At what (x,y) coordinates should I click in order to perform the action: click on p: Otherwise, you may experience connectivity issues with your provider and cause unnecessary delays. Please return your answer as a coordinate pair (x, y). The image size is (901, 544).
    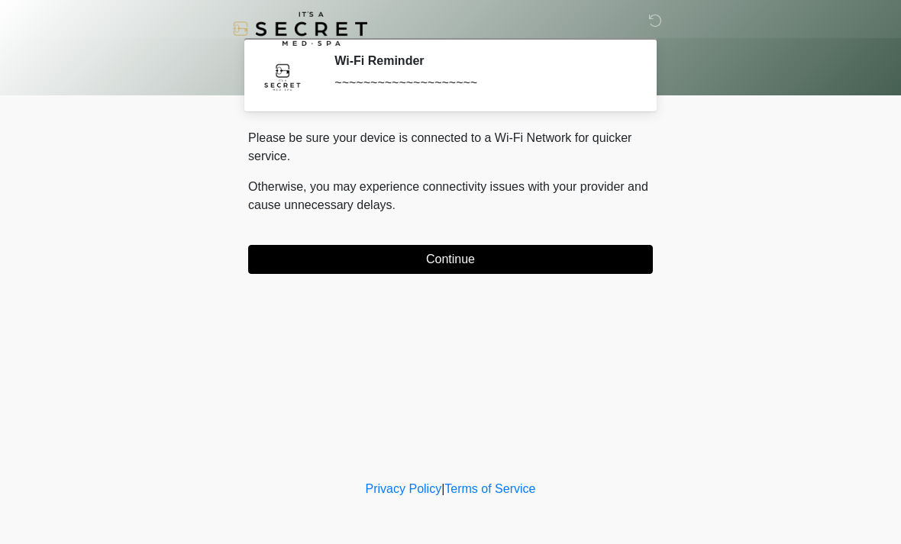
    Looking at the image, I should click on (451, 196).